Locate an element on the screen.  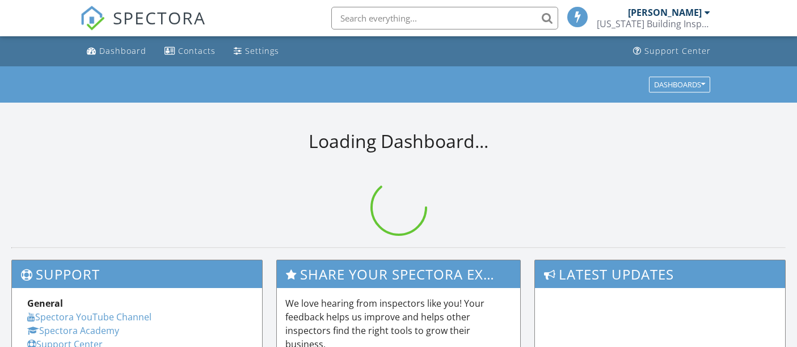
div: Settings is located at coordinates (262, 50).